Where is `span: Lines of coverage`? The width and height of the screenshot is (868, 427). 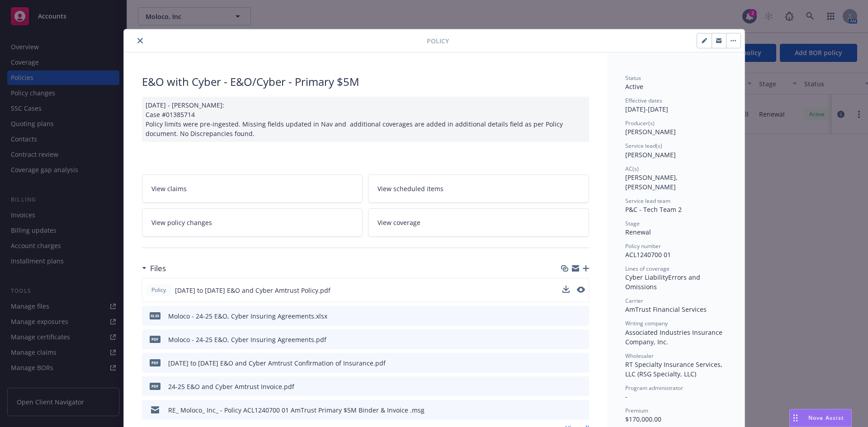 span: Lines of coverage is located at coordinates (647, 268).